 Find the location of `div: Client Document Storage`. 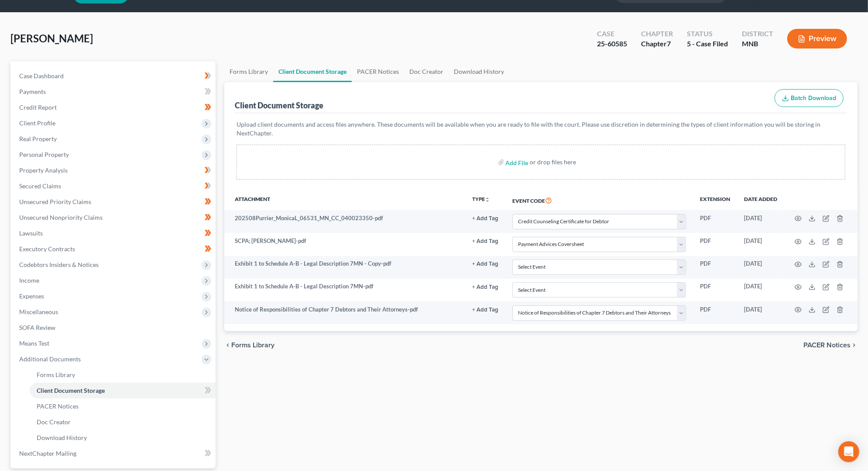

div: Client Document Storage is located at coordinates (279, 105).